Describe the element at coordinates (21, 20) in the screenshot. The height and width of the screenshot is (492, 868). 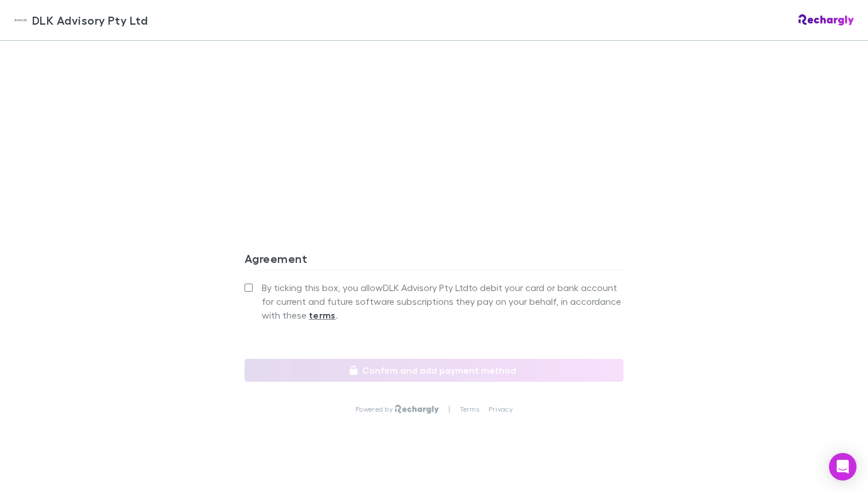
I see `img: DLK Advisory Pty Ltd's Logo` at that location.